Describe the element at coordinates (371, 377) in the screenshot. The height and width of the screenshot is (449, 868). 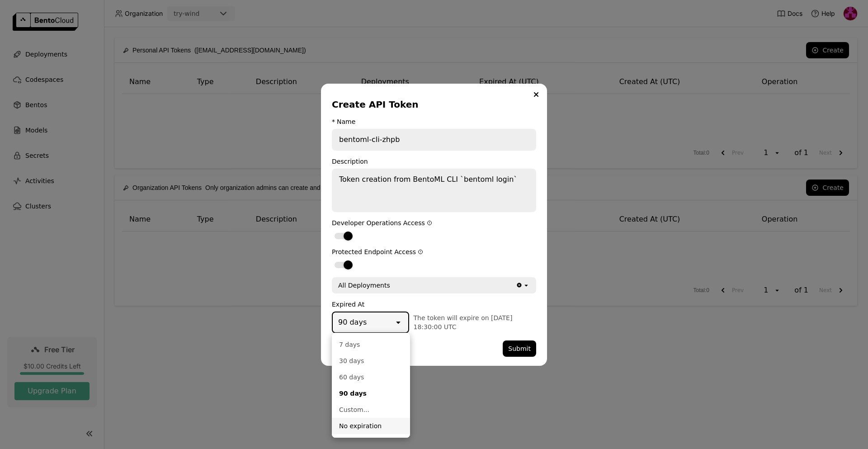
I see `div: 60 days` at that location.